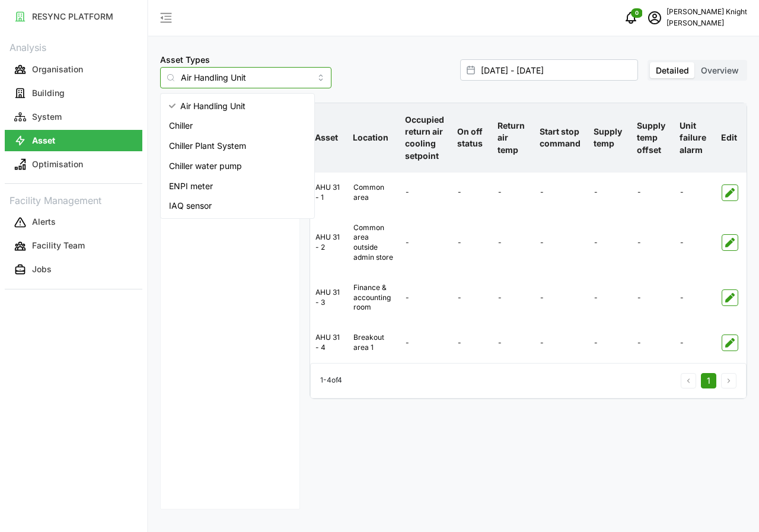  I want to click on p: Edit, so click(731, 137).